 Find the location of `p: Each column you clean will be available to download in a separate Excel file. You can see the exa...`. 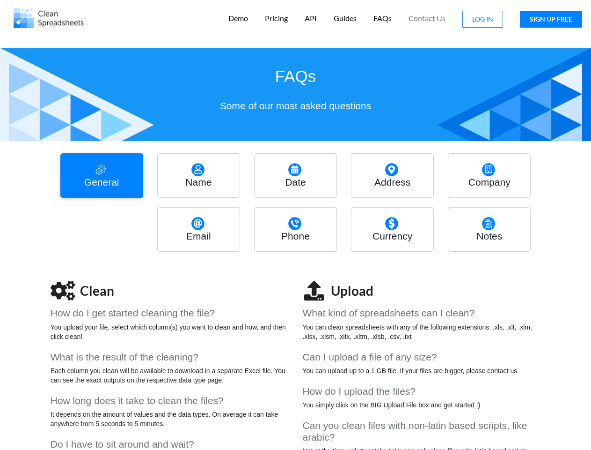

p: Each column you clean will be available to download in a separate Excel file. You can see the exa... is located at coordinates (170, 375).